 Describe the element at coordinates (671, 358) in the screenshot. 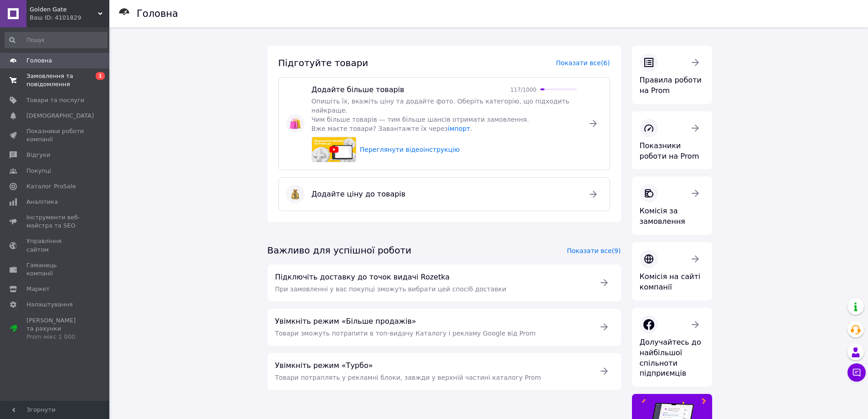

I see `span: Долучайтесь до найбільшої спільноти підприємців` at that location.